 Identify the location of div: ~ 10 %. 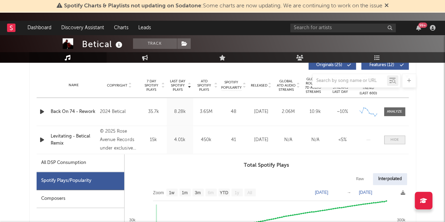
(343, 112).